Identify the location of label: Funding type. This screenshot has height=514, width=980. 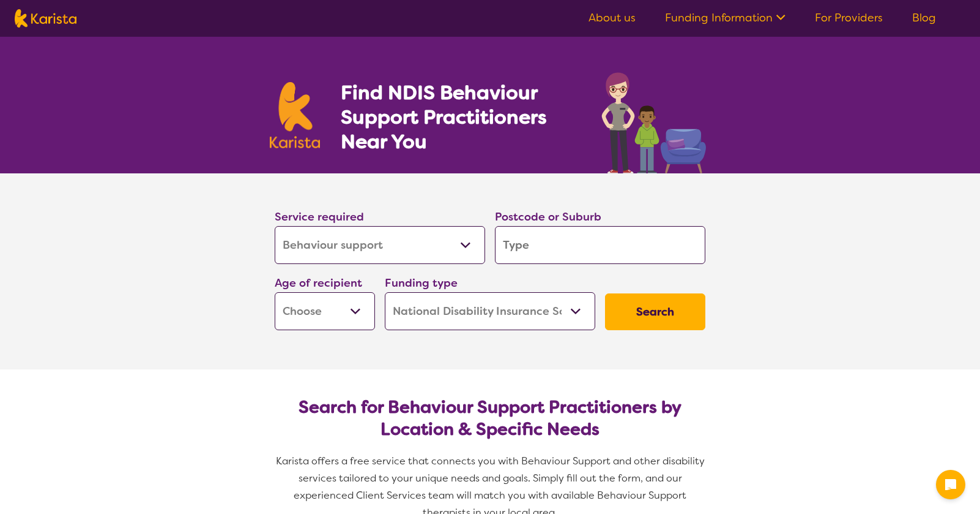
(421, 283).